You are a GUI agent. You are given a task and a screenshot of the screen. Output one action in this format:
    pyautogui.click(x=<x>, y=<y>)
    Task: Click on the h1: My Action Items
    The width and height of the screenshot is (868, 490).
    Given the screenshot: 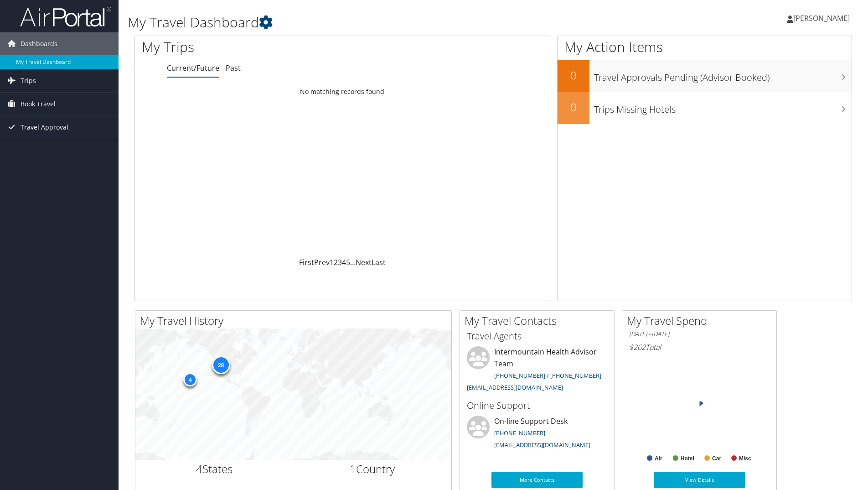 What is the action you would take?
    pyautogui.click(x=704, y=47)
    